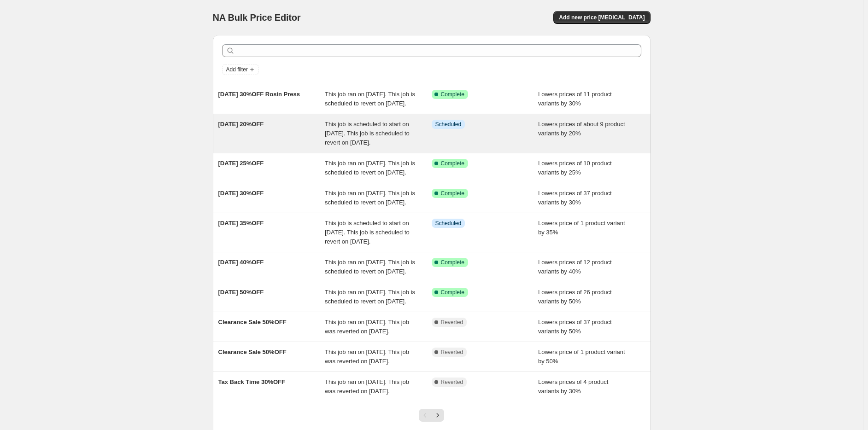 The height and width of the screenshot is (430, 868). I want to click on span: Lowers prices of 26 product variants by 50%, so click(575, 297).